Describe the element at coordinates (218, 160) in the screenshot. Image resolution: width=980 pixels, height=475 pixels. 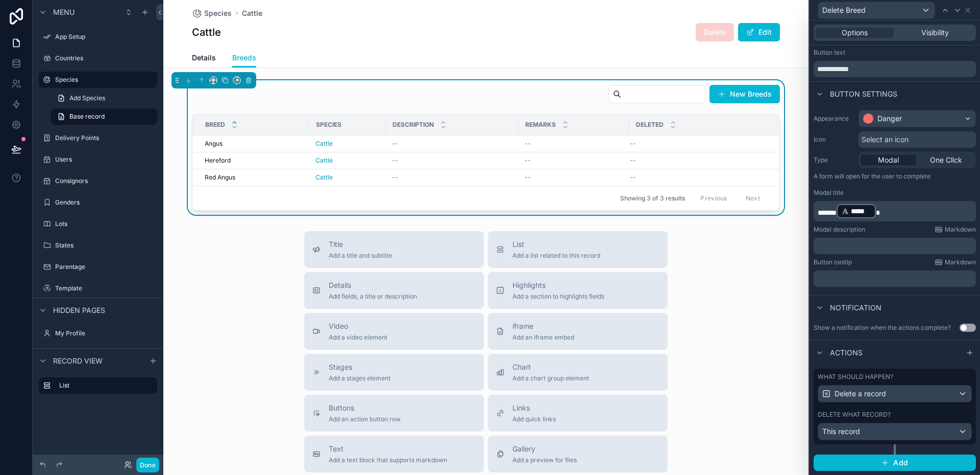
I see `span: Hereford` at that location.